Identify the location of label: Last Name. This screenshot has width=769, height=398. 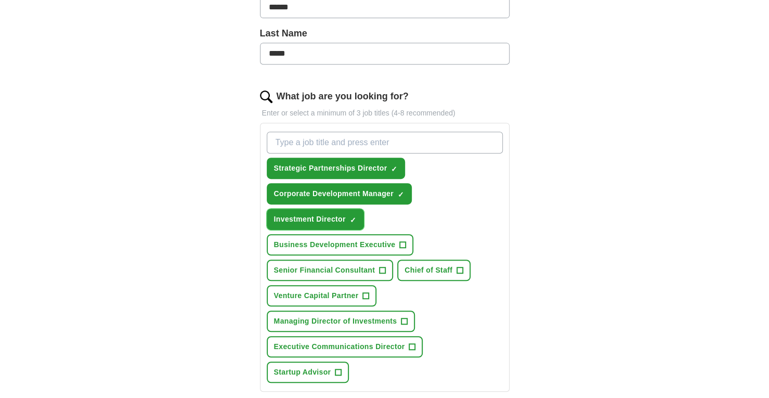
(385, 33).